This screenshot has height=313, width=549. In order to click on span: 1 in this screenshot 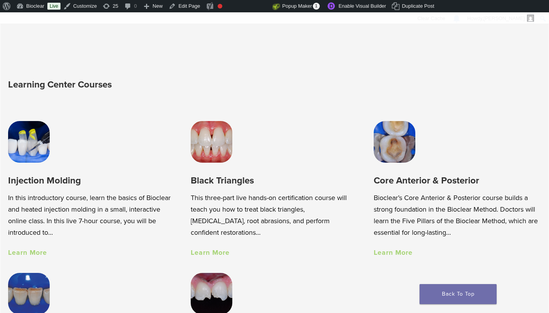, I will do `click(316, 6)`.